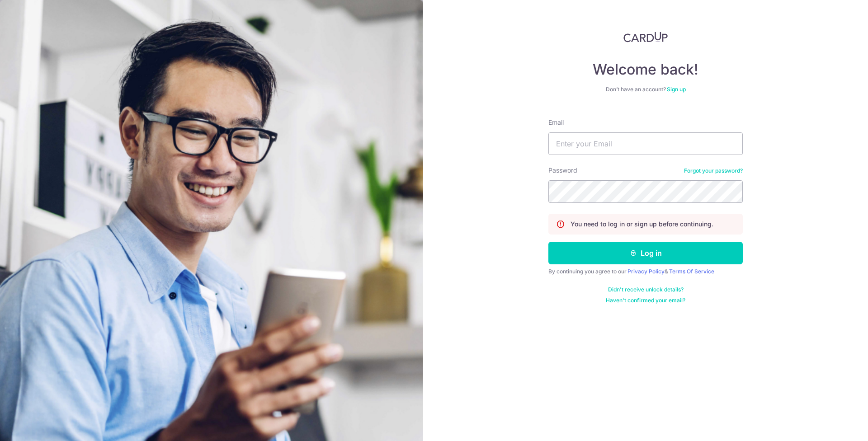 The width and height of the screenshot is (868, 441). Describe the element at coordinates (646, 271) in the screenshot. I see `a: Privacy Policy` at that location.